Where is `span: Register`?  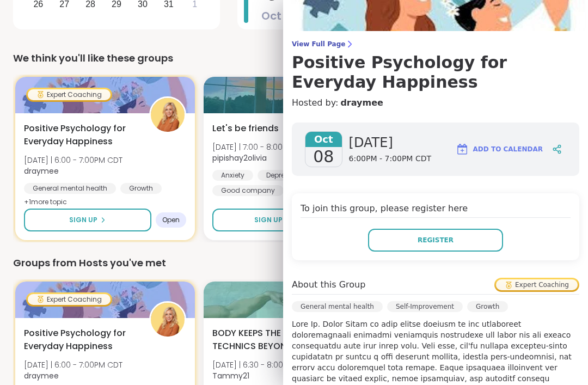 span: Register is located at coordinates (436, 240).